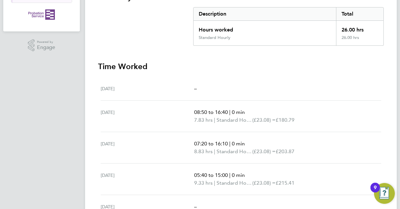 The image size is (400, 209). I want to click on div: Description, so click(265, 14).